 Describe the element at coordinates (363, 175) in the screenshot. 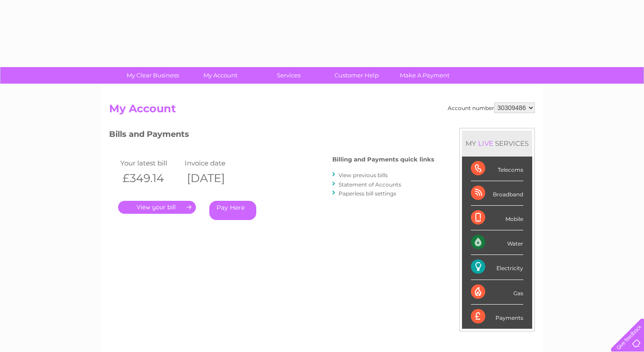

I see `a: View previous bills` at that location.